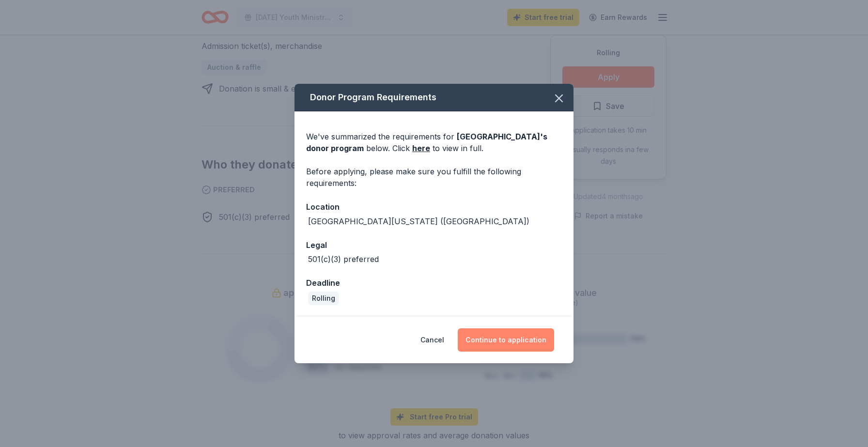 This screenshot has height=447, width=868. What do you see at coordinates (434, 245) in the screenshot?
I see `div: Legal` at bounding box center [434, 245].